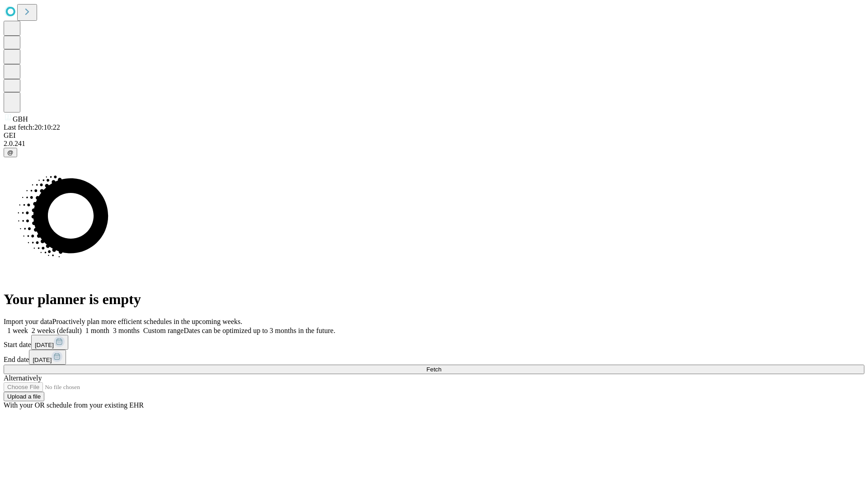 Image resolution: width=868 pixels, height=488 pixels. Describe the element at coordinates (28, 321) in the screenshot. I see `span: Import your data` at that location.